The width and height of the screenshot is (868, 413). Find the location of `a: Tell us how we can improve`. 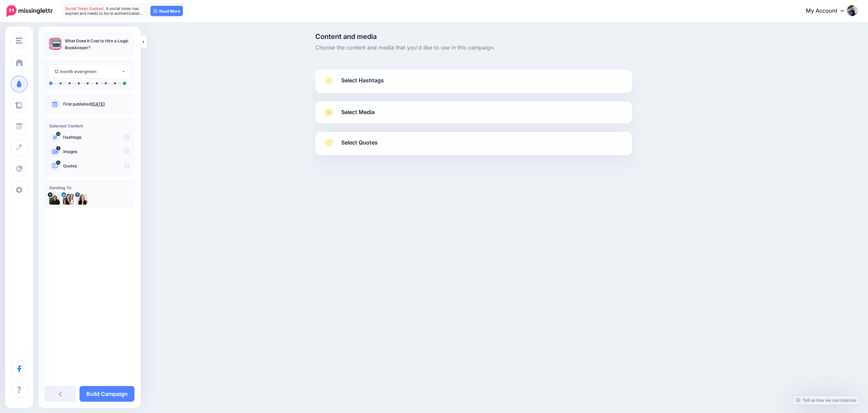

a: Tell us how we can improve is located at coordinates (826, 400).